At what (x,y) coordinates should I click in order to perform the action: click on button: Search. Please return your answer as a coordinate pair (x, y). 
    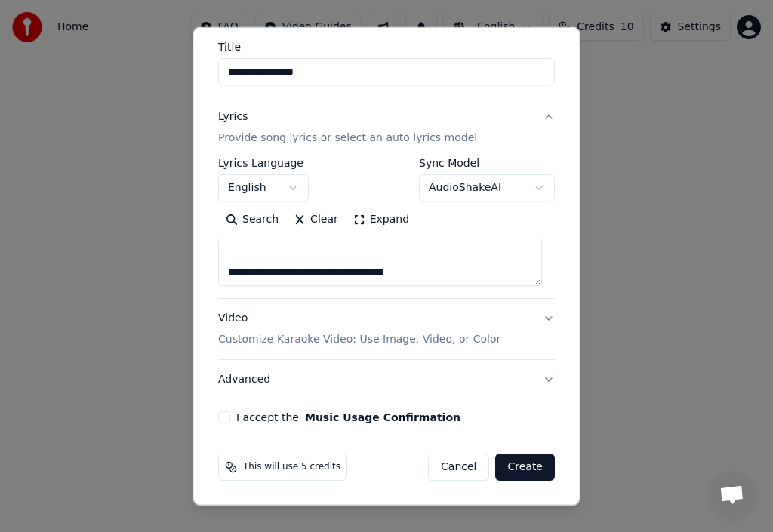
    Looking at the image, I should click on (252, 219).